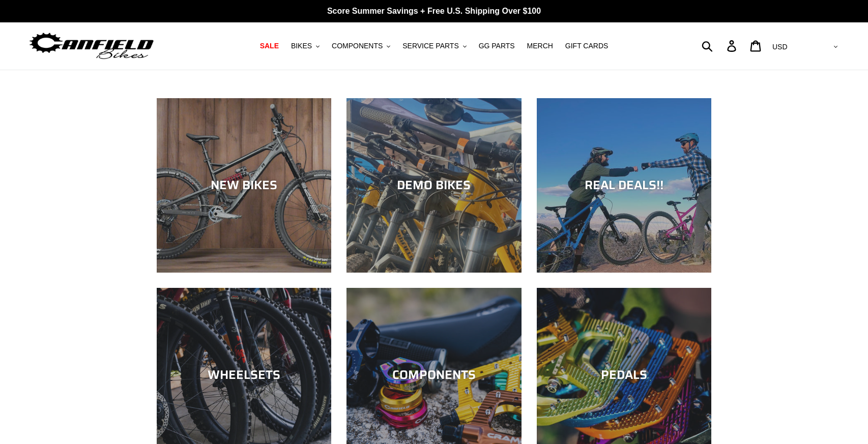  What do you see at coordinates (497, 46) in the screenshot?
I see `span: GG PARTS` at bounding box center [497, 46].